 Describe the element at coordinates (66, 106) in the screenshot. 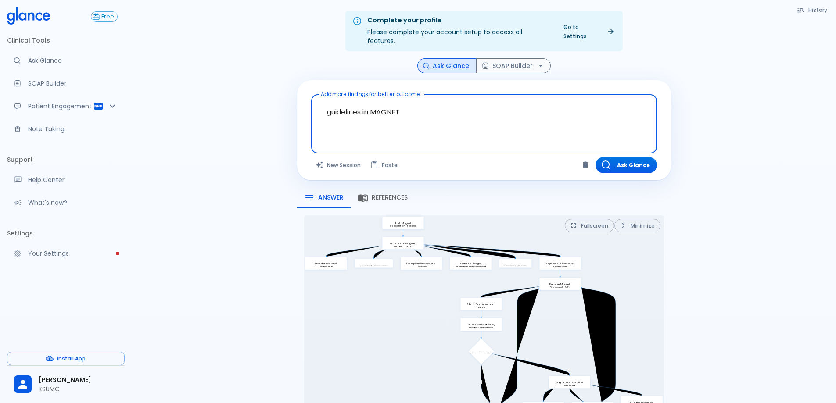

I see `div: Patient Reports & Referrals` at that location.